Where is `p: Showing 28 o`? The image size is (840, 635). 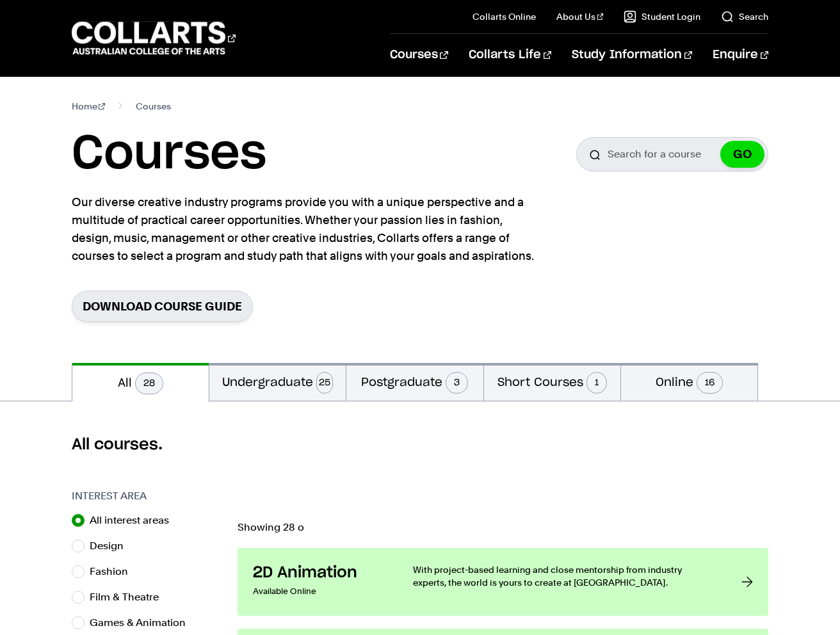
p: Showing 28 o is located at coordinates (503, 527).